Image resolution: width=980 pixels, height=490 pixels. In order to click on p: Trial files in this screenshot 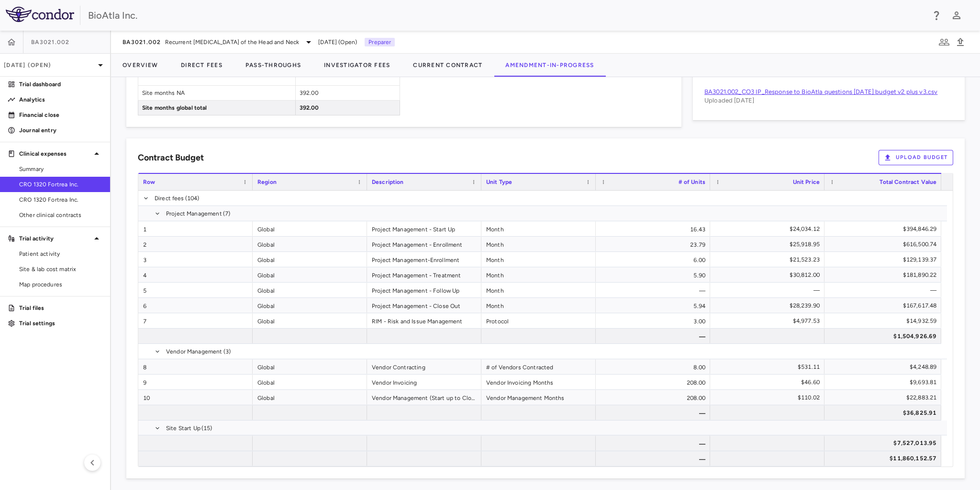, I will do `click(61, 308)`.